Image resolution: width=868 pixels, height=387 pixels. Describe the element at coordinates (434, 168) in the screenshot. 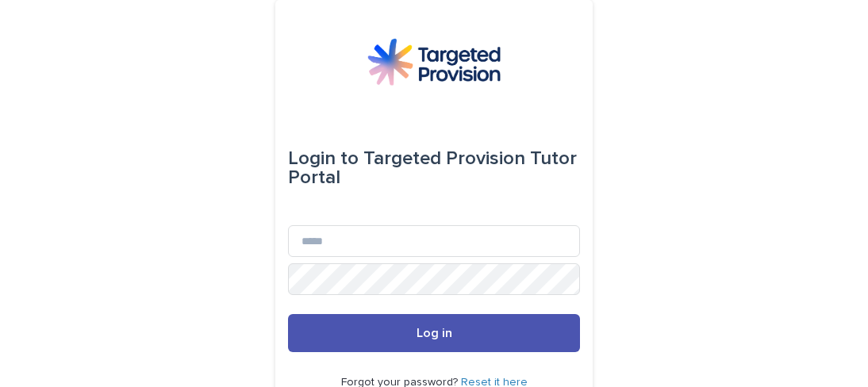

I see `div: Targeted Provision Tutor Portal` at that location.